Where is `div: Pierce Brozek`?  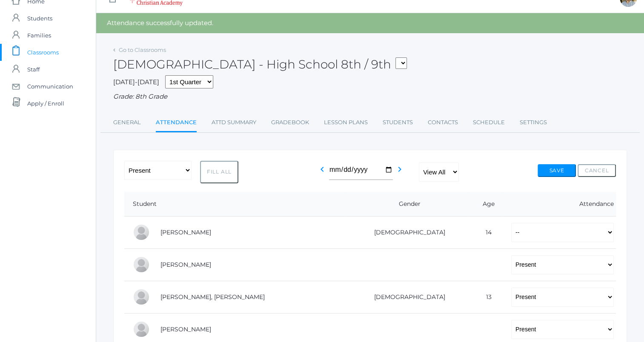
div: Pierce Brozek is located at coordinates (142, 232).